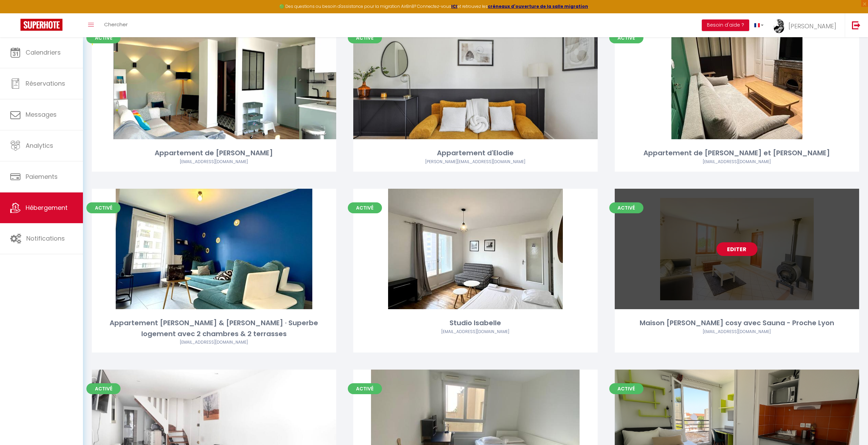 The image size is (868, 445). I want to click on strong: ICI, so click(454, 6).